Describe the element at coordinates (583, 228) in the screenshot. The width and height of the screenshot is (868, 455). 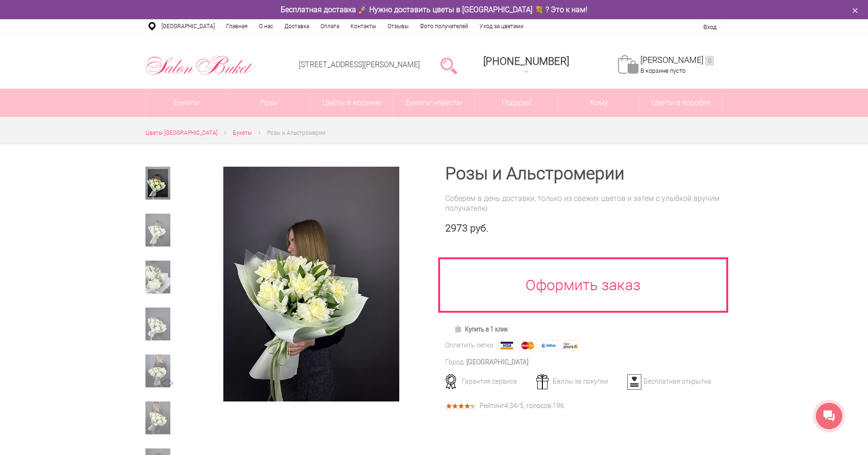
I see `div: 2973 руб.` at that location.